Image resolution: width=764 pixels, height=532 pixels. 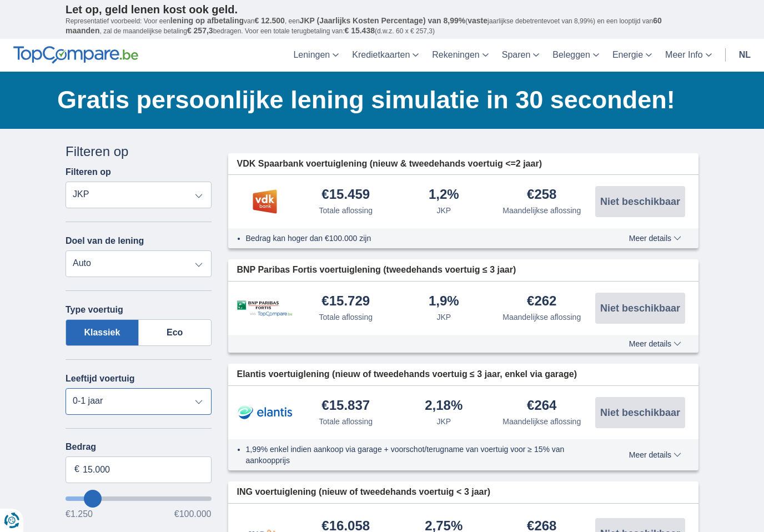 What do you see at coordinates (477, 20) in the screenshot?
I see `span: vaste` at bounding box center [477, 20].